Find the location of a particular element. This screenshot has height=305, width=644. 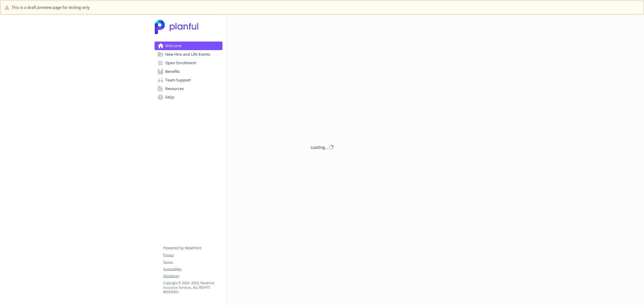

a: Terms is located at coordinates (193, 262).